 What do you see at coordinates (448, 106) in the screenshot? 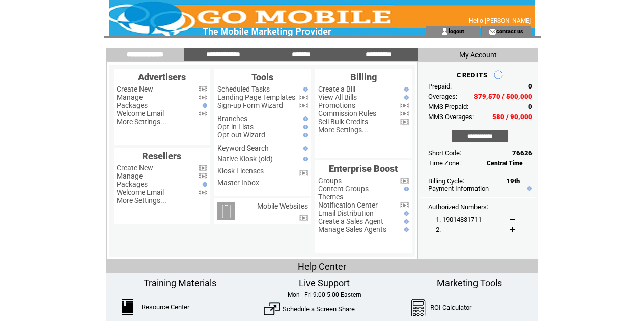
I see `span: MMS Prepaid:` at bounding box center [448, 106].